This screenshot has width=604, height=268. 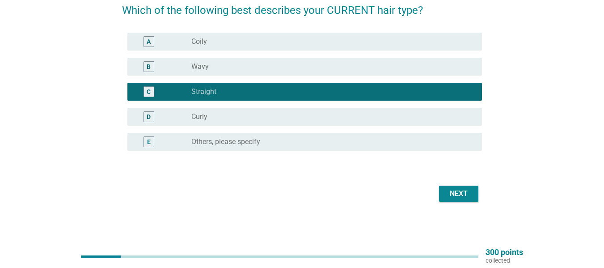 I want to click on div: B, so click(x=148, y=67).